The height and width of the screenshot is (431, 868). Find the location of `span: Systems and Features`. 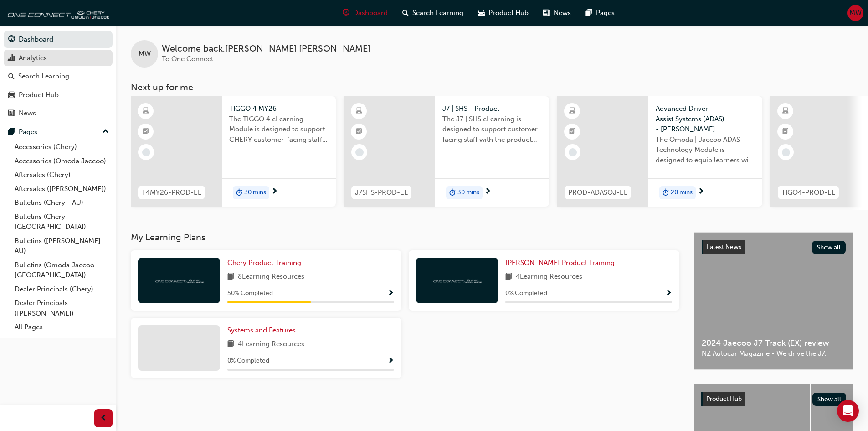

span: Systems and Features is located at coordinates (261, 330).